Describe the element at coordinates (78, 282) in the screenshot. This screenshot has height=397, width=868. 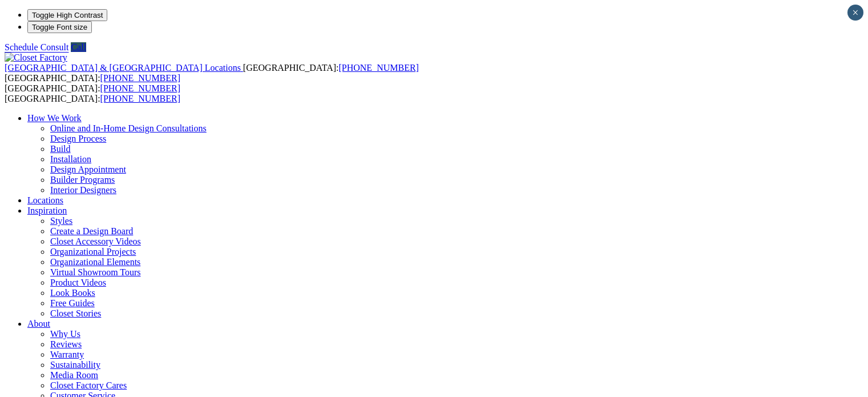
I see `a: Product Videos` at that location.